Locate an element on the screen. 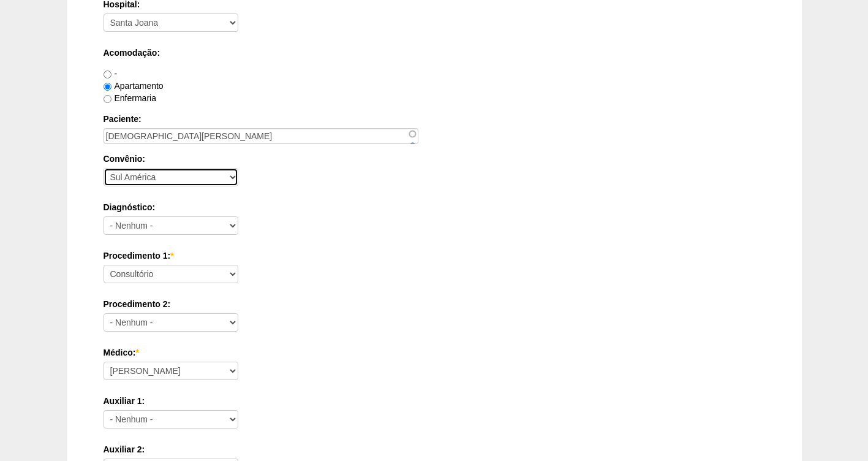  input: Apartamento is located at coordinates (107, 86).